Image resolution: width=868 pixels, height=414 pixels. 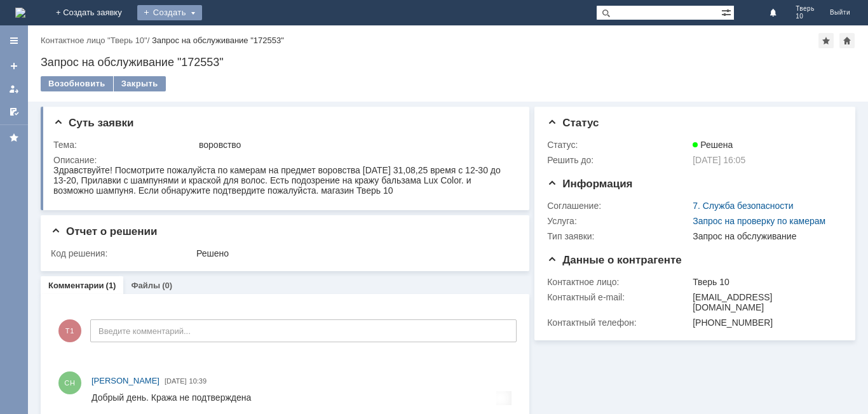 I want to click on a: Создать заявку, so click(x=14, y=66).